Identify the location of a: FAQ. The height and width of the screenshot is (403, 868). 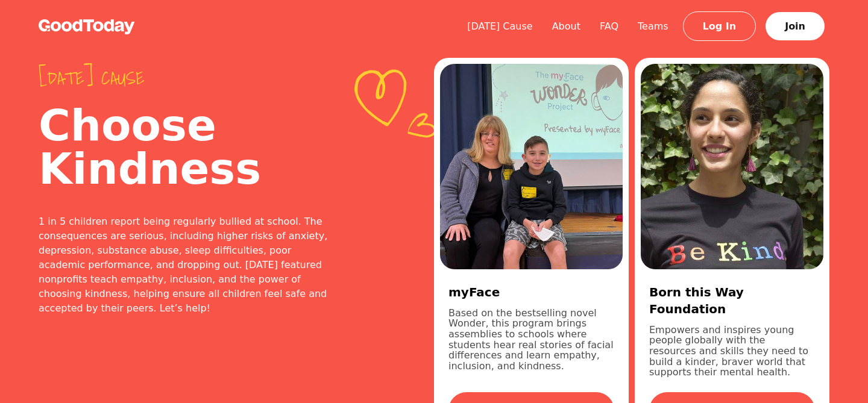
(609, 26).